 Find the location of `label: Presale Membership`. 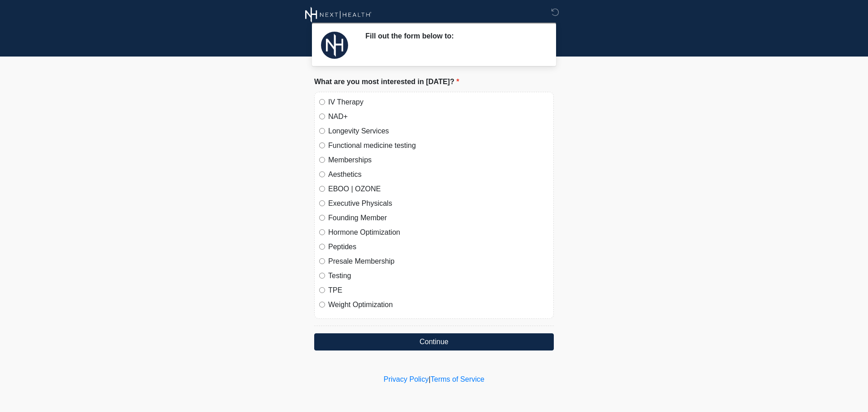

label: Presale Membership is located at coordinates (438, 261).